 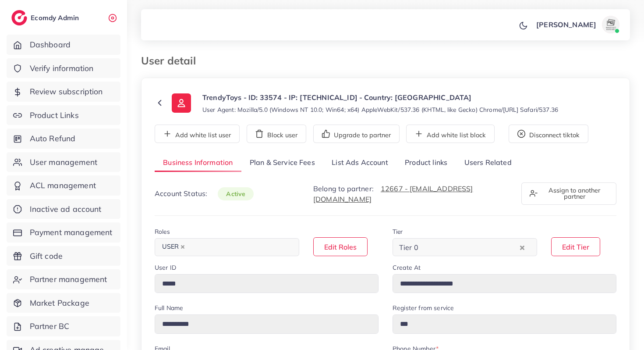 What do you see at coordinates (412, 194) in the screenshot?
I see `p: Belong to partner:` at bounding box center [412, 194].